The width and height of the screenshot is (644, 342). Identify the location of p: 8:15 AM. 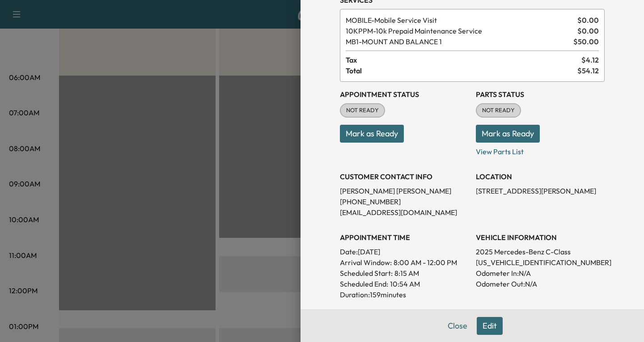
(407, 273).